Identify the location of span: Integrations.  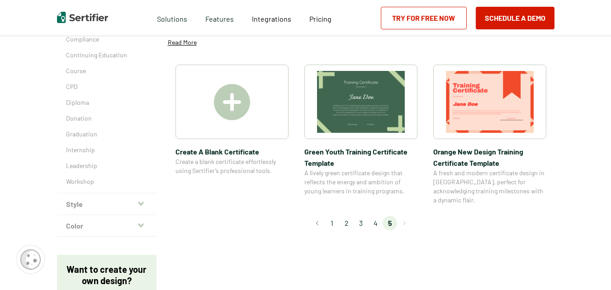
(271, 19).